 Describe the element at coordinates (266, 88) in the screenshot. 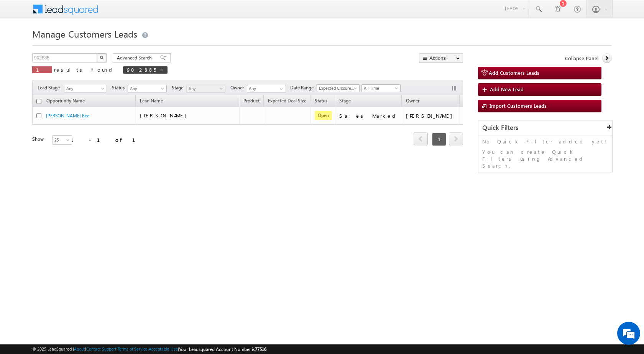

I see `input: Type to Search` at that location.